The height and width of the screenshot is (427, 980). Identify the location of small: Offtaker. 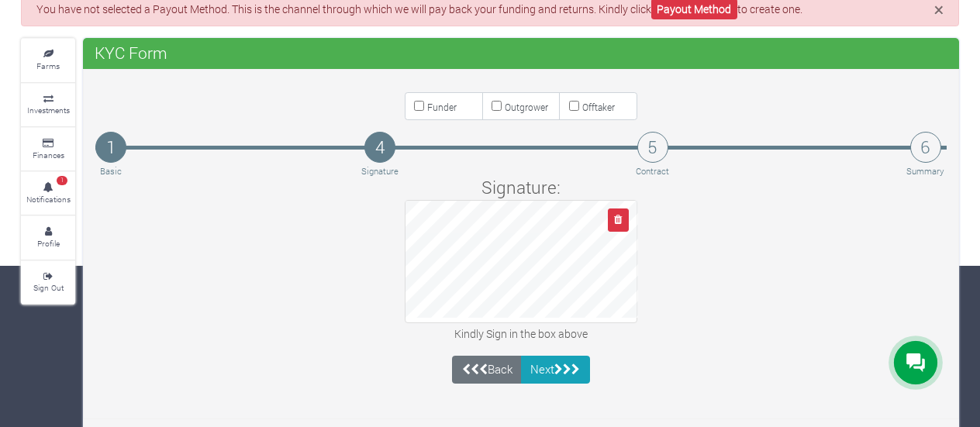
(598, 107).